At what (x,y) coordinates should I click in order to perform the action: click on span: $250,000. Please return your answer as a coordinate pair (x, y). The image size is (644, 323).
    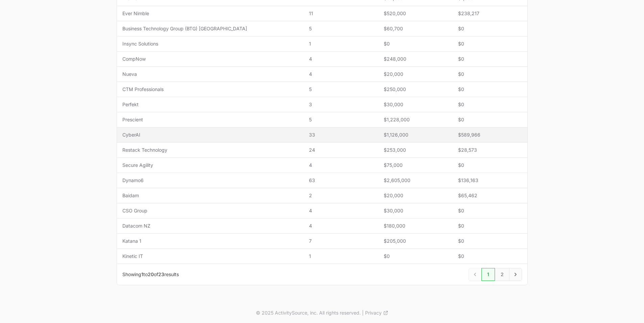
    Looking at the image, I should click on (416, 90).